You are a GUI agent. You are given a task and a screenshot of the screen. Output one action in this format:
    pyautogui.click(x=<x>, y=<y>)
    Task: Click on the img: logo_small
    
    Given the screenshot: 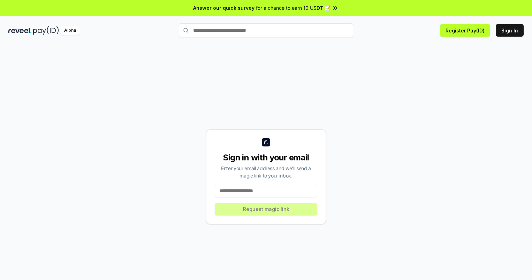 What is the action you would take?
    pyautogui.click(x=266, y=142)
    